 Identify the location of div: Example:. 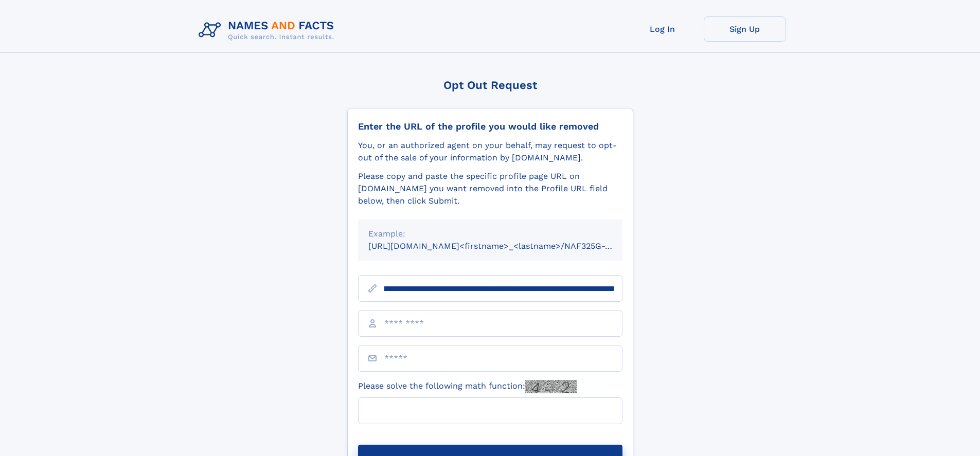
(490, 234).